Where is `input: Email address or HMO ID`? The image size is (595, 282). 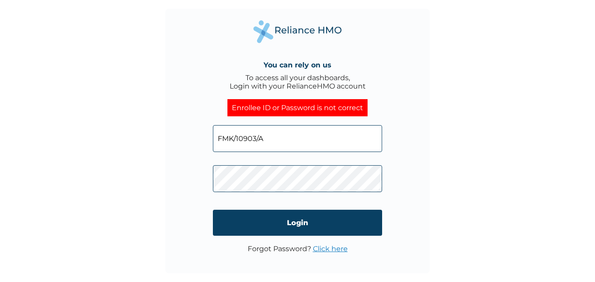 input: Email address or HMO ID is located at coordinates (298, 138).